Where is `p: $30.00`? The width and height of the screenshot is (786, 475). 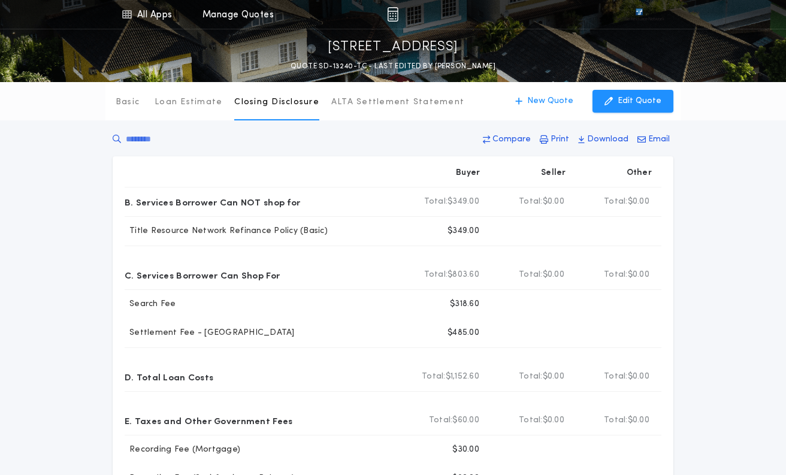 p: $30.00 is located at coordinates (465, 450).